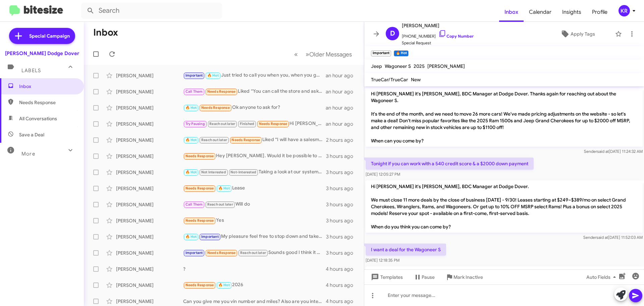  Describe the element at coordinates (49, 36) in the screenshot. I see `span: Special Campaign` at that location.